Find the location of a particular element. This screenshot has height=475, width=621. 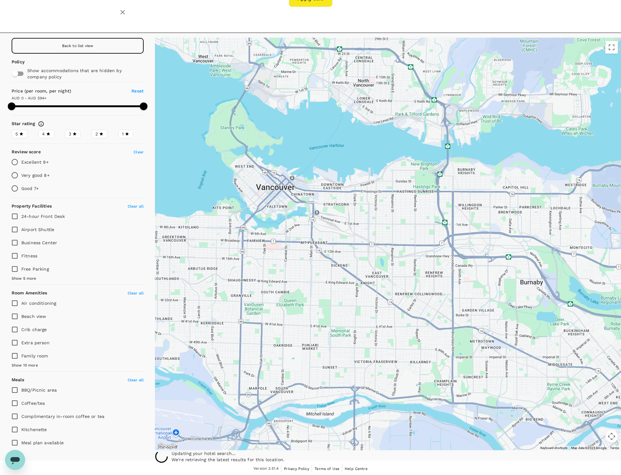

span: 4 is located at coordinates (43, 134).